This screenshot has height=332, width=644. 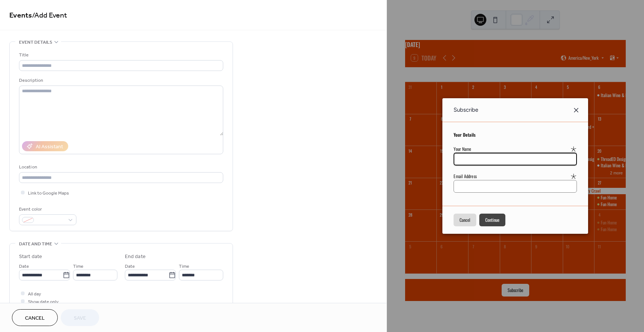 I want to click on a: Events, so click(x=20, y=15).